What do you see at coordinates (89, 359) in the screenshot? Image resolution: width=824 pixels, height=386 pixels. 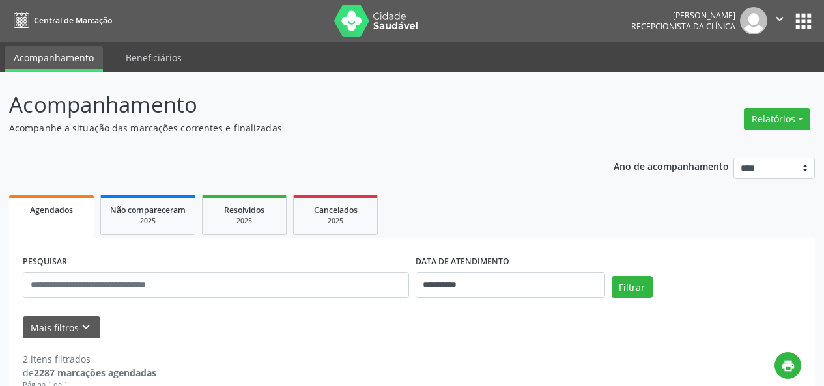 I see `div: 2 itens filtrados` at bounding box center [89, 359].